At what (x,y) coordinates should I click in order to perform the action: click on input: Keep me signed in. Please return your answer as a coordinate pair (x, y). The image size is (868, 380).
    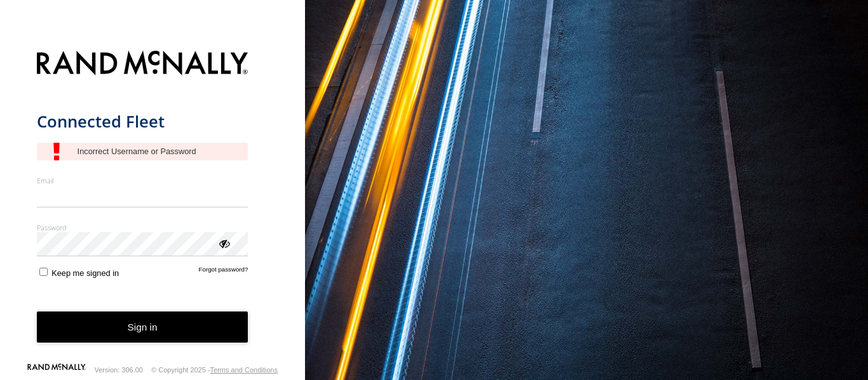
    Looking at the image, I should click on (44, 271).